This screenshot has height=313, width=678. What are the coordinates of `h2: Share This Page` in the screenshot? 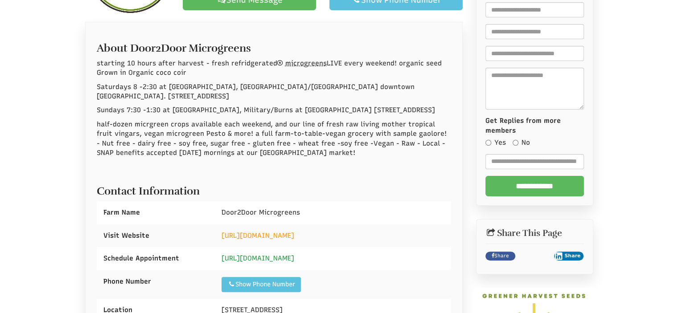 It's located at (534, 233).